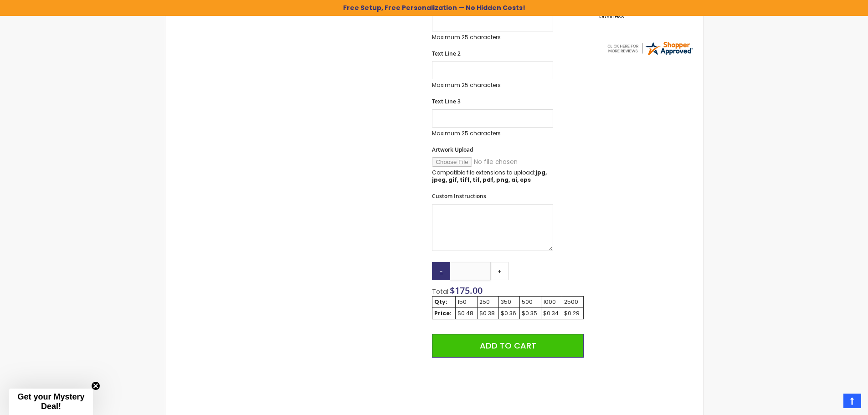 The image size is (868, 415). What do you see at coordinates (531, 314) in the screenshot?
I see `div: $0.35` at bounding box center [531, 314].